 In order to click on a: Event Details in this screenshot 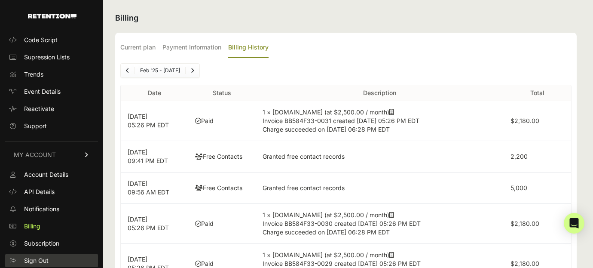, I will do `click(52, 92)`.